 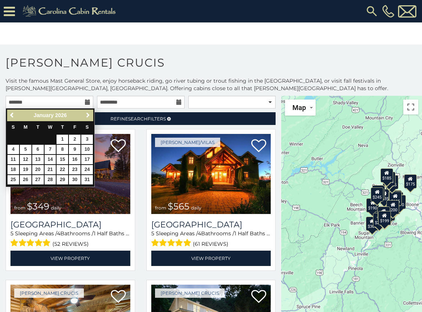 I want to click on button: Change map style, so click(x=300, y=107).